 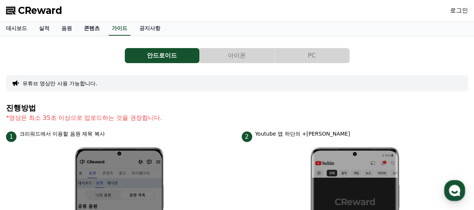 I want to click on a: 대화, so click(x=73, y=157).